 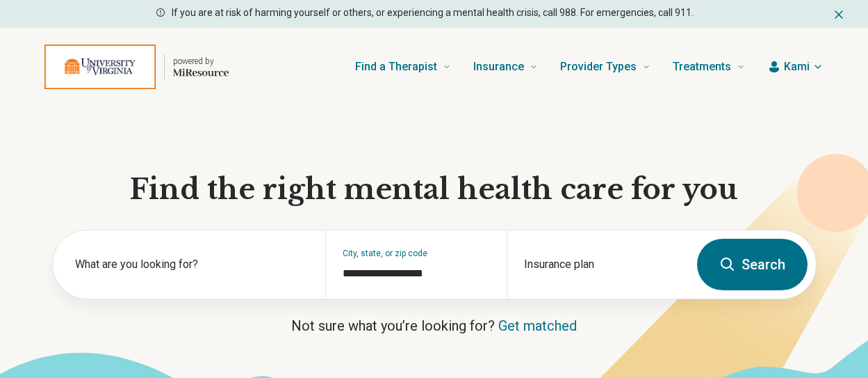 I want to click on a: Home page, so click(x=136, y=67).